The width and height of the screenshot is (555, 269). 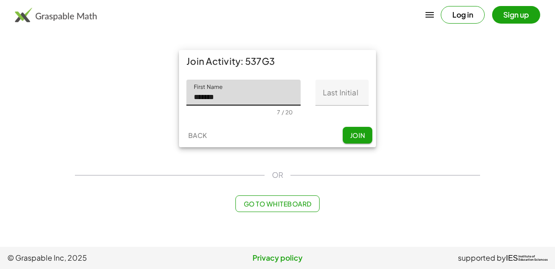 What do you see at coordinates (512, 257) in the screenshot?
I see `span: IES` at bounding box center [512, 257].